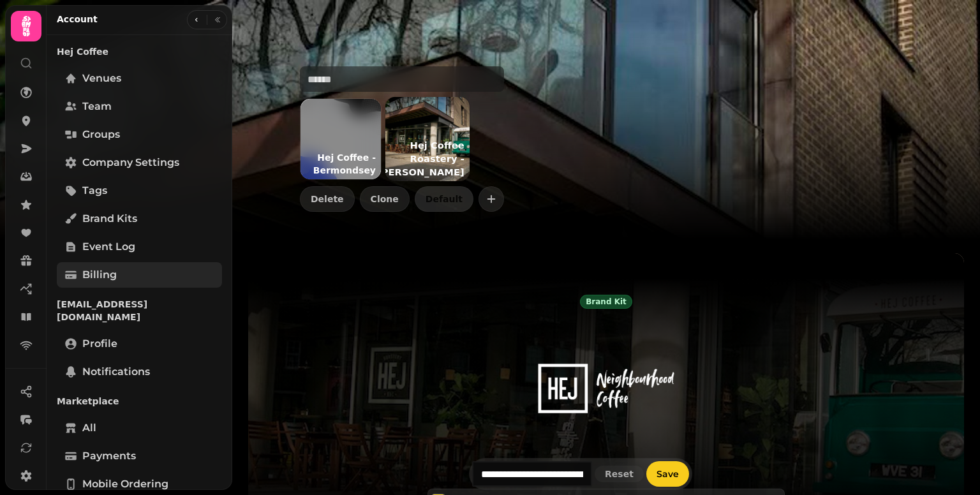 The height and width of the screenshot is (495, 980). What do you see at coordinates (139, 401) in the screenshot?
I see `p: Marketplace` at bounding box center [139, 401].